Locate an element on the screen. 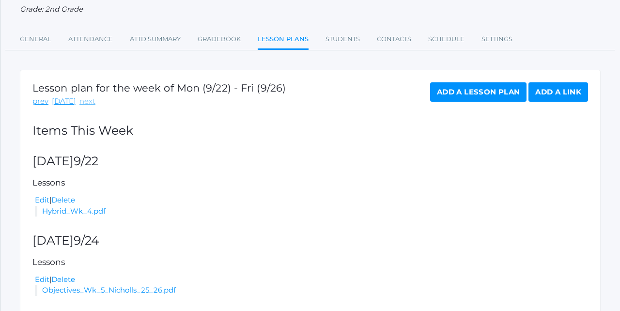  h2: Items This Week is located at coordinates (310, 131).